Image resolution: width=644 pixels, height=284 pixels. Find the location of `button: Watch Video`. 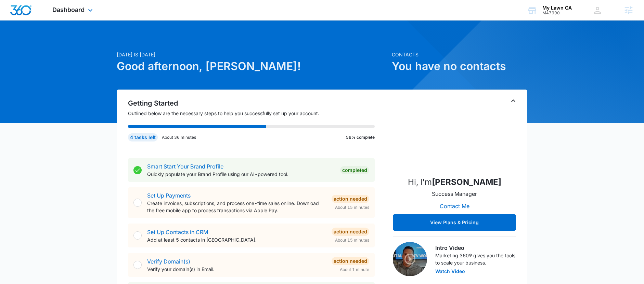

button: Watch Video is located at coordinates (450, 272).